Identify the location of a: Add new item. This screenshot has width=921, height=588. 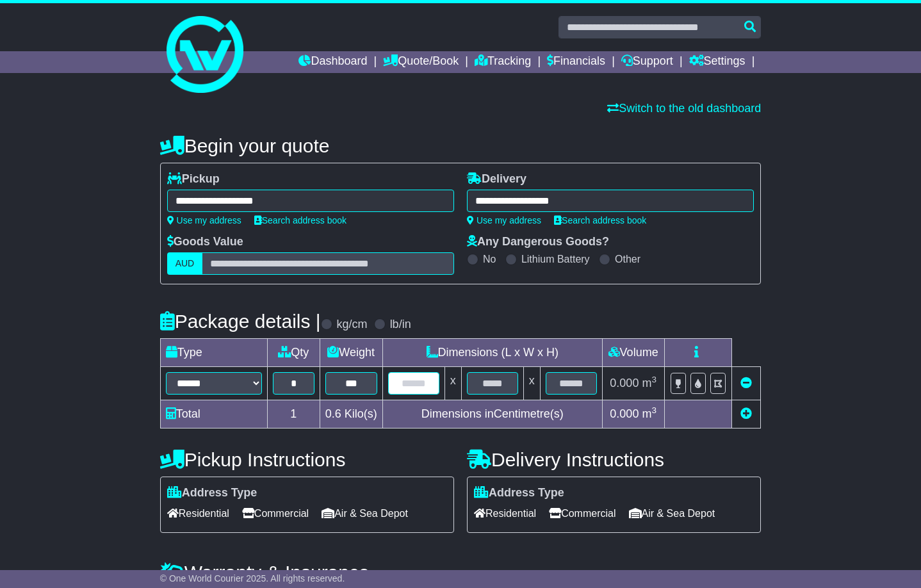
(746, 413).